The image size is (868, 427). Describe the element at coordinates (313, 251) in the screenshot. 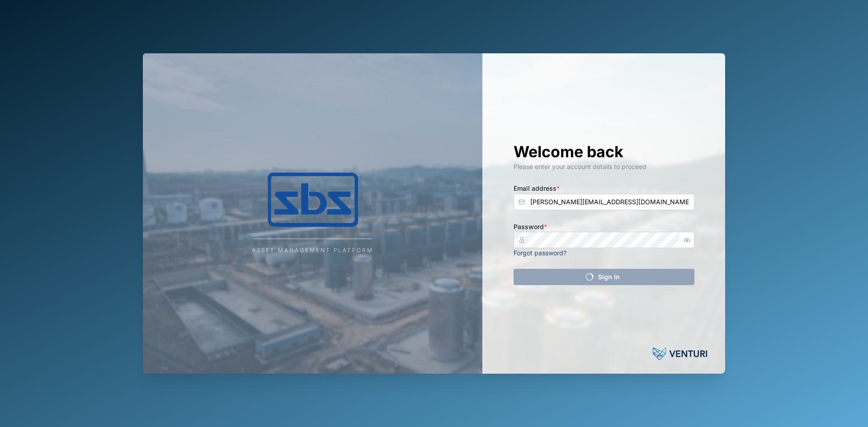

I see `div: Asset Management Platform` at that location.